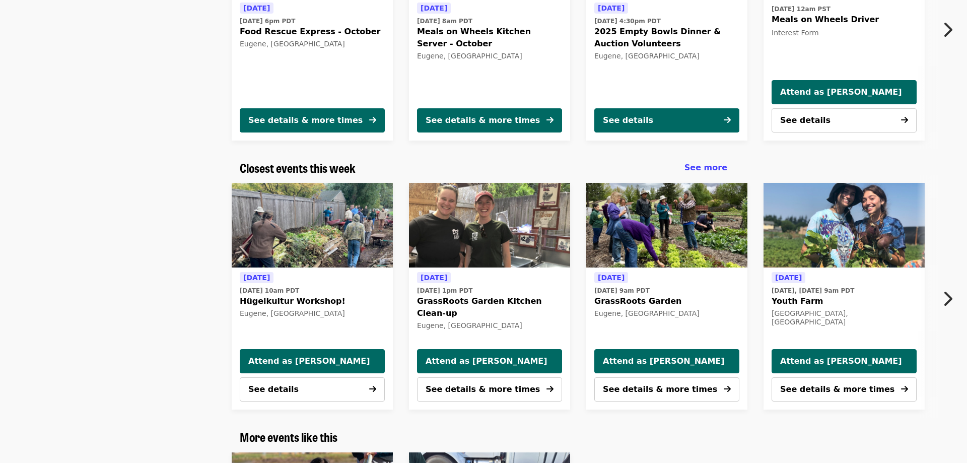 This screenshot has height=463, width=967. What do you see at coordinates (844, 300) in the screenshot?
I see `a: See details for "Youth Farm"` at bounding box center [844, 300].